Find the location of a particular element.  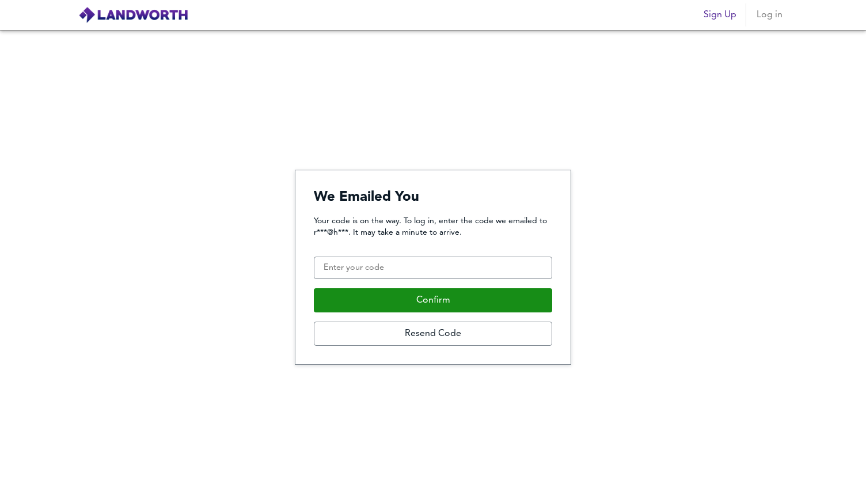

h4: We Emailed You is located at coordinates (433, 198).